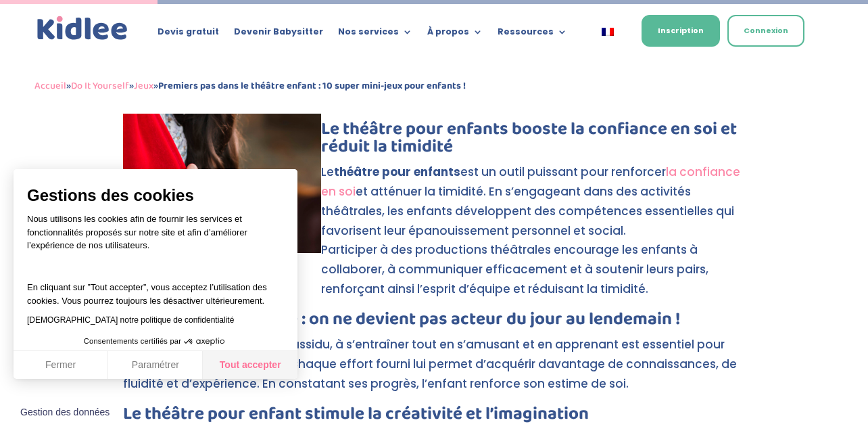 Image resolution: width=868 pixels, height=433 pixels. What do you see at coordinates (100, 86) in the screenshot?
I see `a: Do It Yourself` at bounding box center [100, 86].